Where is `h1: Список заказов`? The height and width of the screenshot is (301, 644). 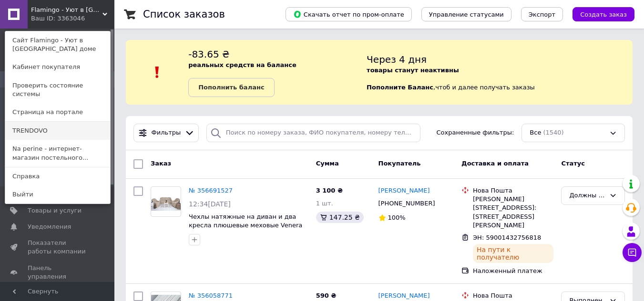 h1: Список заказов is located at coordinates (184, 14).